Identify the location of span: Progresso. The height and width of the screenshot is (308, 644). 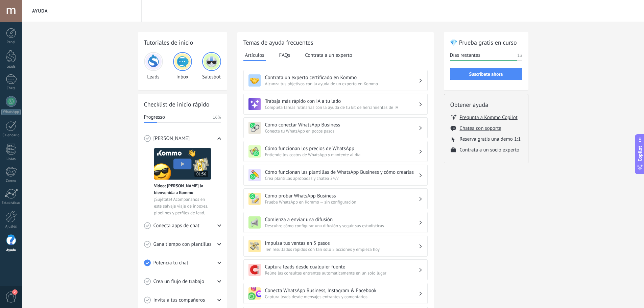
(154, 117).